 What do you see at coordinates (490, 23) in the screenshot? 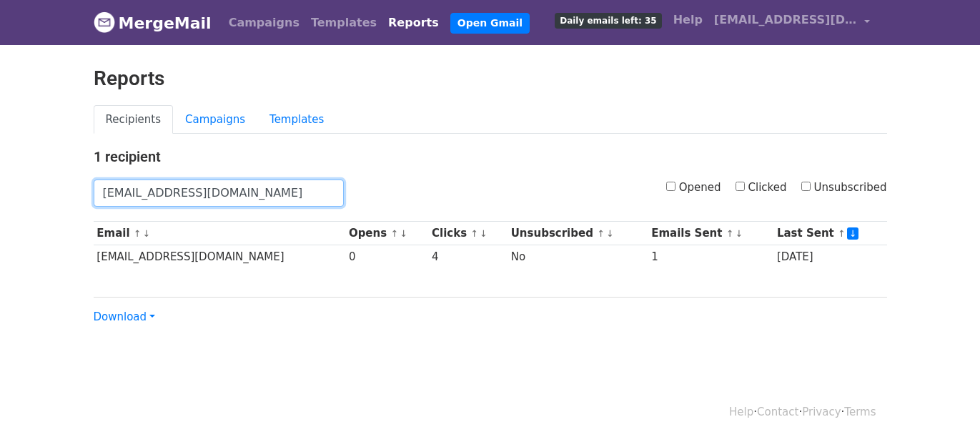
I see `a: Open Gmail` at bounding box center [490, 23].